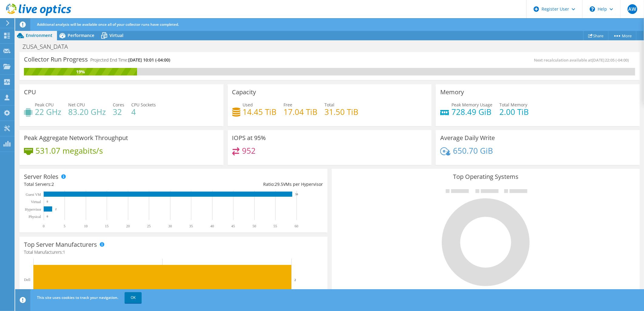 This screenshot has width=644, height=311. I want to click on span: Virtual, so click(117, 35).